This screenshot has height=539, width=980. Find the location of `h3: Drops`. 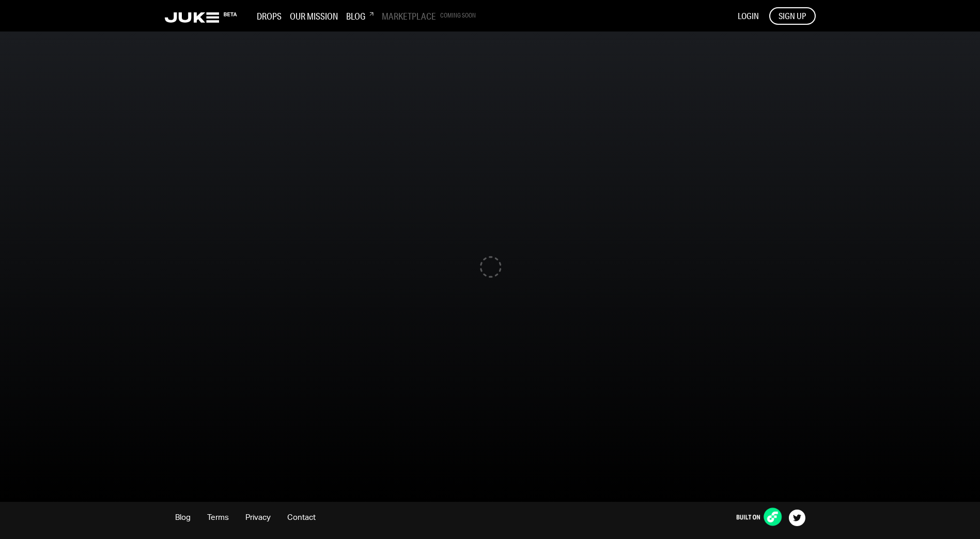

h3: Drops is located at coordinates (269, 16).